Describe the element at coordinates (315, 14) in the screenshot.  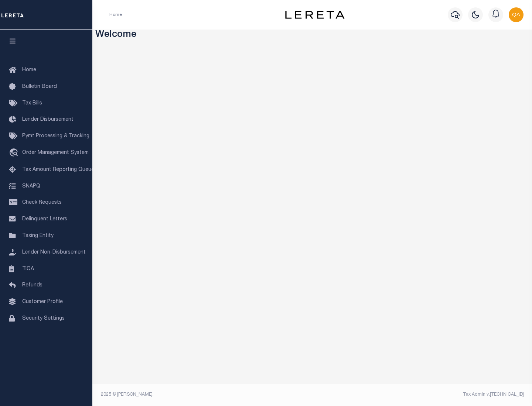
I see `img: logo-dark.svg` at that location.